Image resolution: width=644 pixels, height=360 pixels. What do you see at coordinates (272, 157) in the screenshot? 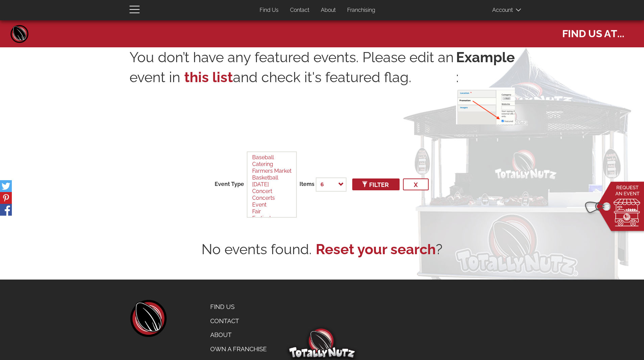
I see `option: Baseball` at bounding box center [272, 157].